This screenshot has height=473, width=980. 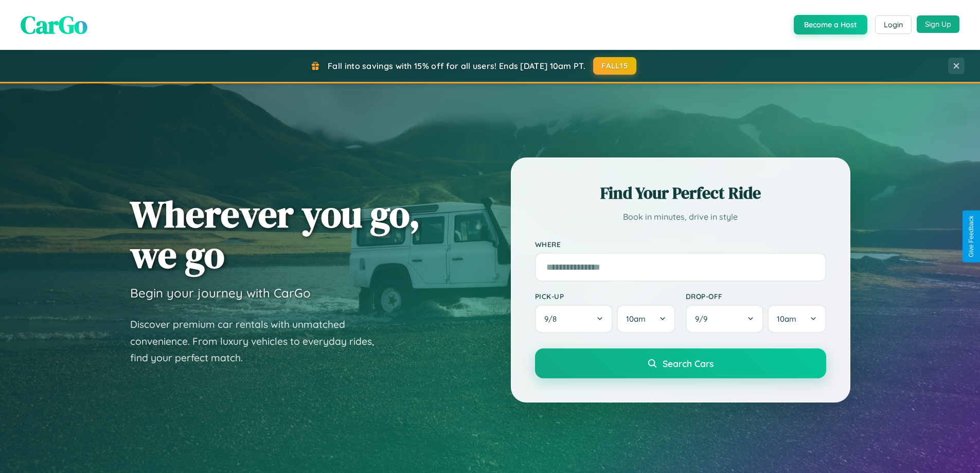 I want to click on button: Sign Up, so click(x=937, y=24).